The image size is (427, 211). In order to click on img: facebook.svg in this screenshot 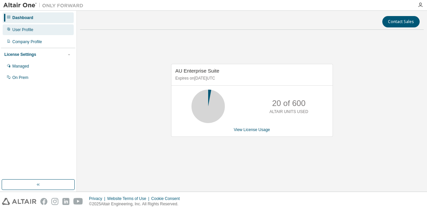, I will do `click(44, 201)`.